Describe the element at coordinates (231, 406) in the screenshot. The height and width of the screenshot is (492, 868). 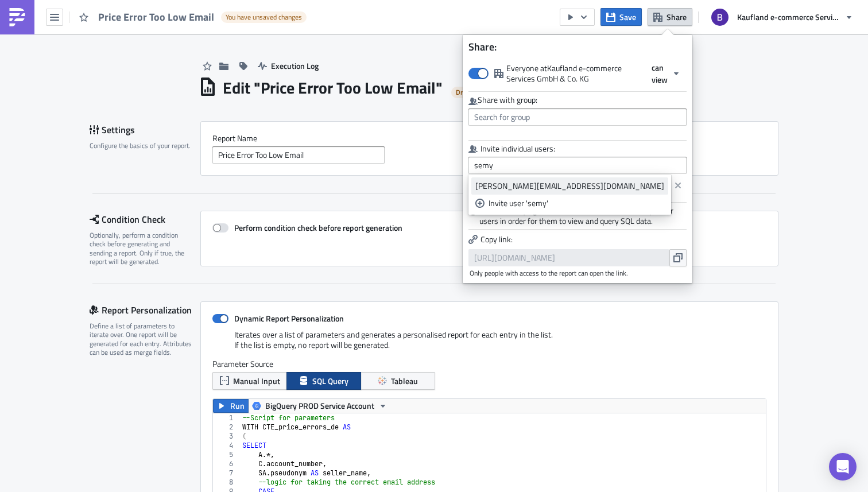
I see `button: Run` at that location.